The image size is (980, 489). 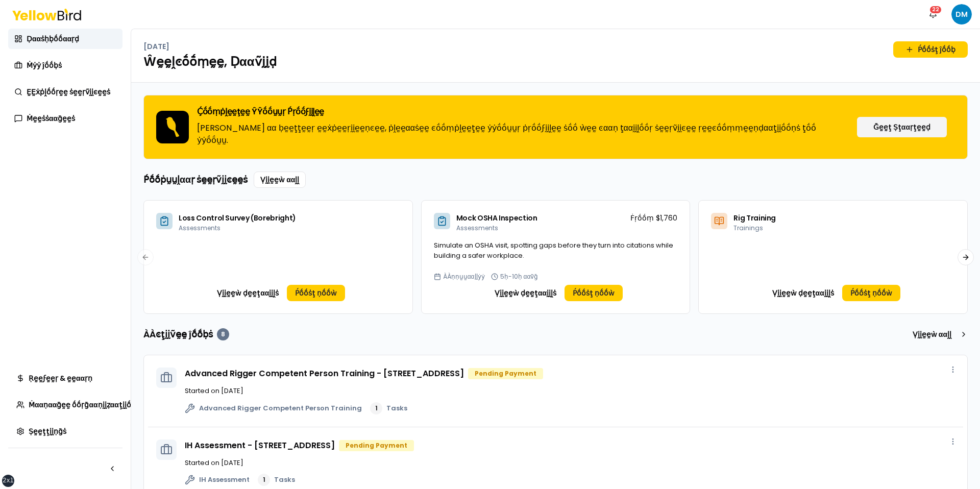 I want to click on h3: Ḉṓṓṃṗḽḛḛţḛḛ ŶŶṓṓṵṵṛ Ṕṛṓṓϝḭḭḽḛḛ, so click(x=523, y=112).